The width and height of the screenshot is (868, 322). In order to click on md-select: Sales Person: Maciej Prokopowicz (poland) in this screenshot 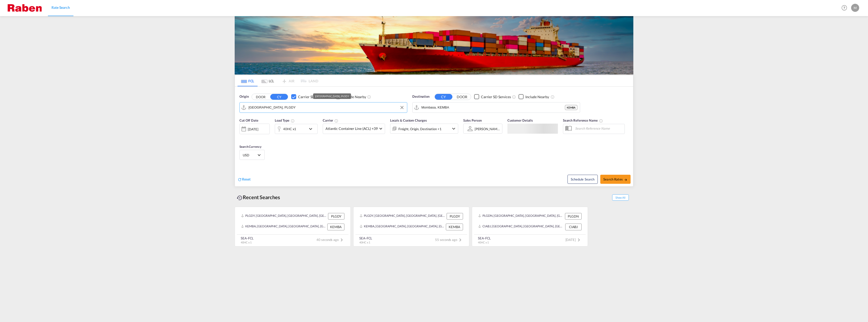, I will do `click(487, 129)`.